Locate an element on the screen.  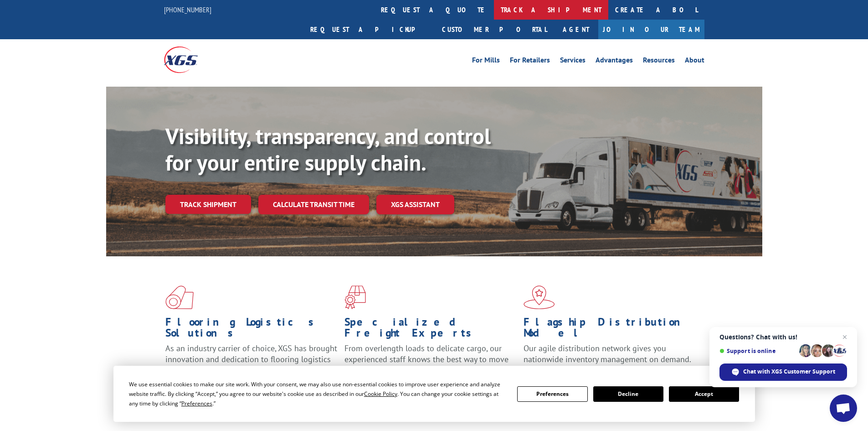
div: Cookie Consent Prompt is located at coordinates (434, 394).